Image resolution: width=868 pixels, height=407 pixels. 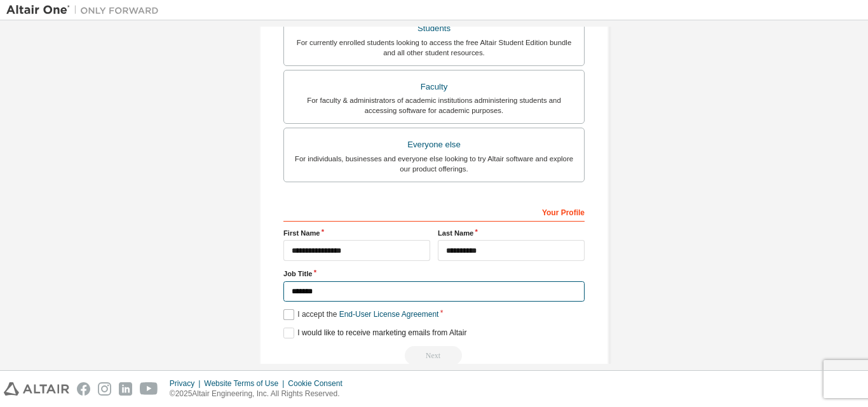 What do you see at coordinates (434, 356) in the screenshot?
I see `div: Read and acccept EULA to continue` at bounding box center [434, 356].